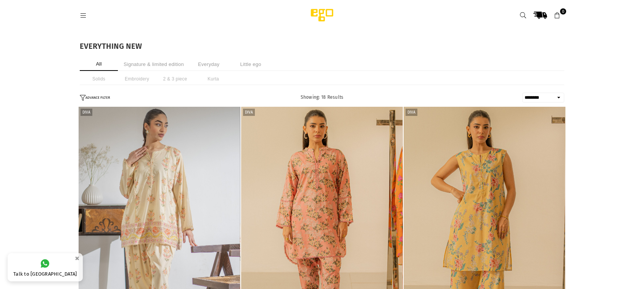 The image size is (644, 289). I want to click on span: Showing: 18 Results, so click(322, 97).